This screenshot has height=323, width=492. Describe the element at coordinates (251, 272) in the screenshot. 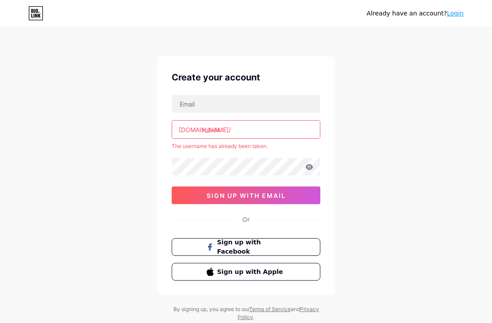

I see `span: Sign up with Apple` at that location.